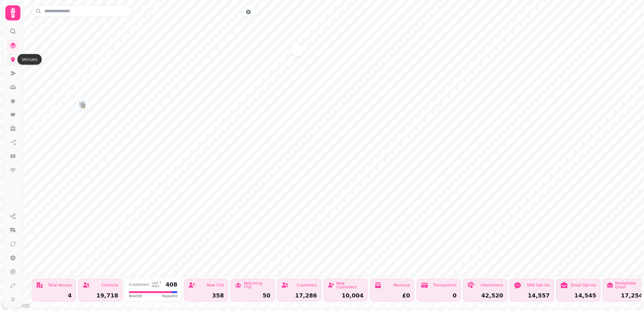 This screenshot has width=644, height=311. Describe the element at coordinates (584, 285) in the screenshot. I see `div: Email Opt-ins` at that location.